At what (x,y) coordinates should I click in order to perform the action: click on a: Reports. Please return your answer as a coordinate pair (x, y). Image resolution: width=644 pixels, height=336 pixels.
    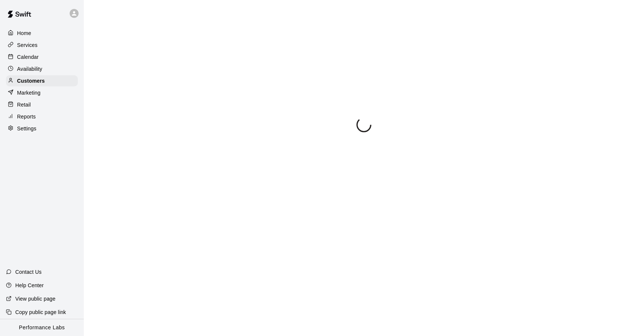
    Looking at the image, I should click on (42, 116).